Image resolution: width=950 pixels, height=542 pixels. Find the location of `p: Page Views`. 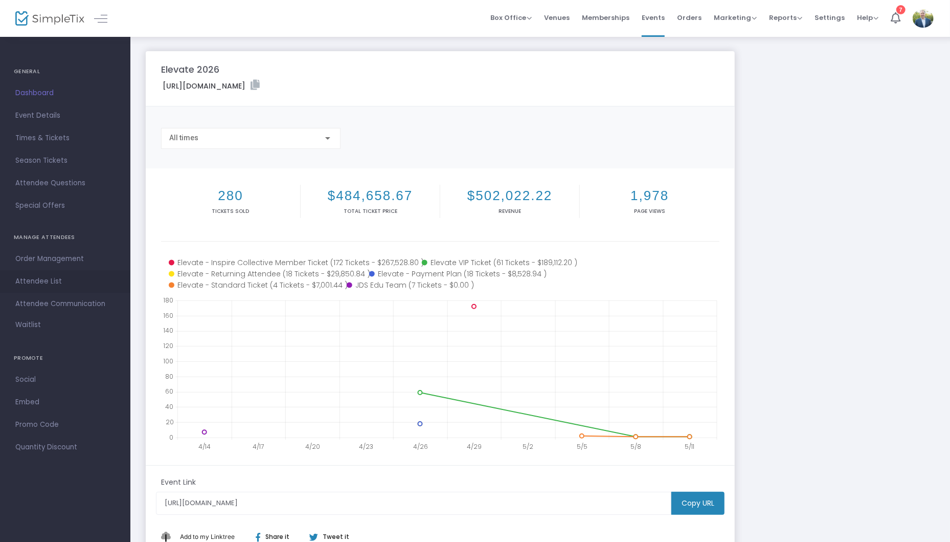

p: Page Views is located at coordinates (650, 211).